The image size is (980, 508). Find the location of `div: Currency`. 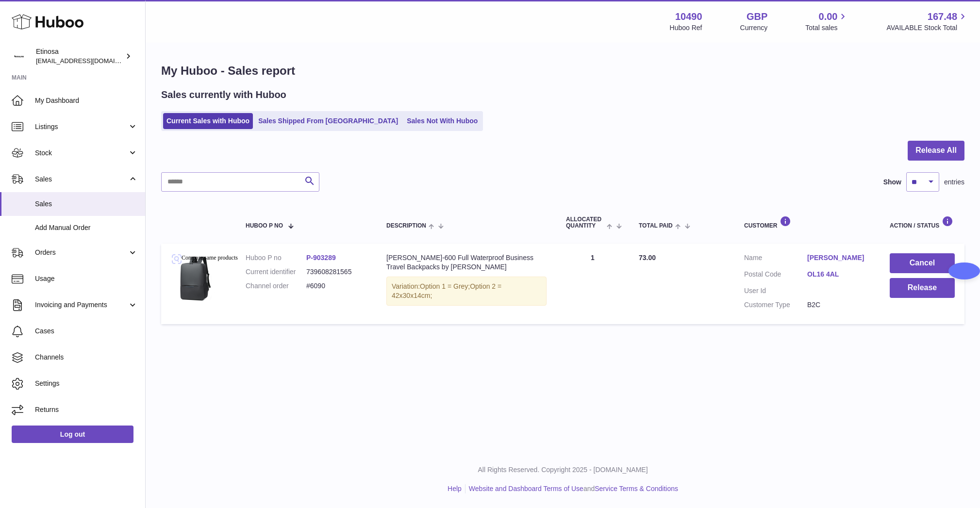

div: Currency is located at coordinates (754, 28).